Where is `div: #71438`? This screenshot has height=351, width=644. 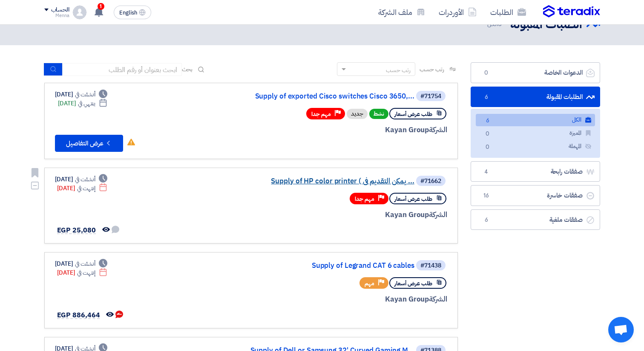
div: #71438 is located at coordinates (431, 266).